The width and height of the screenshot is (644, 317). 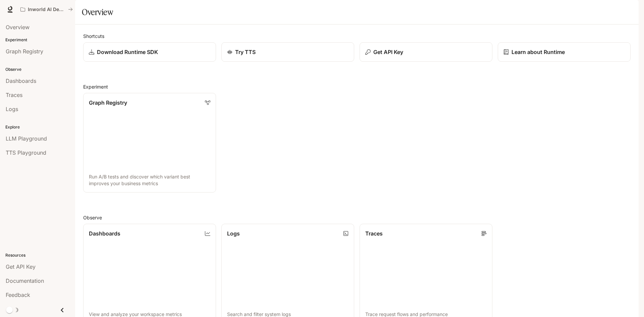 I want to click on p: Graph Registry, so click(x=108, y=102).